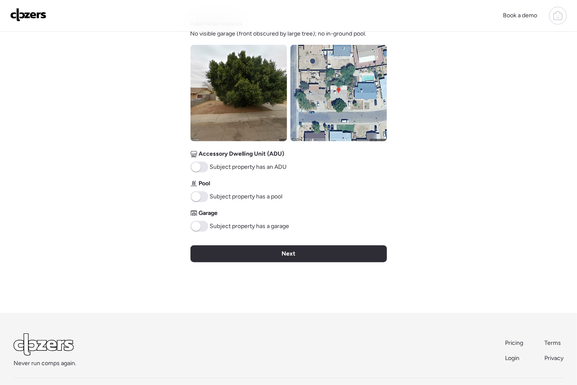 This screenshot has width=577, height=385. I want to click on span: No visible garage (front obscured by large tree); no in-ground pool., so click(278, 34).